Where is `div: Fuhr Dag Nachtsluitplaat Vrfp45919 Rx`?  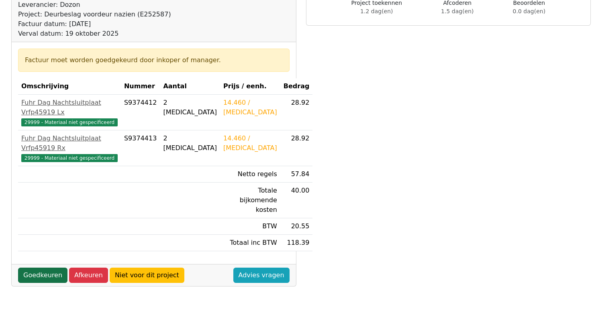
div: Fuhr Dag Nachtsluitplaat Vrfp45919 Rx is located at coordinates (70, 143).